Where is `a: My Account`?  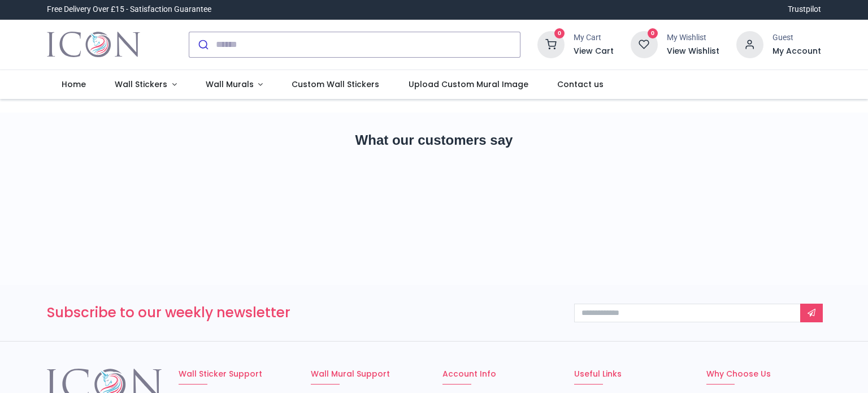 a: My Account is located at coordinates (797, 52).